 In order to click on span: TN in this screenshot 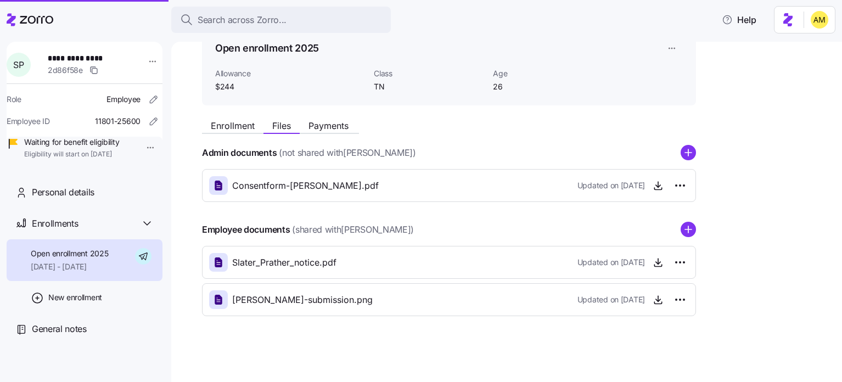, I will do `click(429, 87)`.